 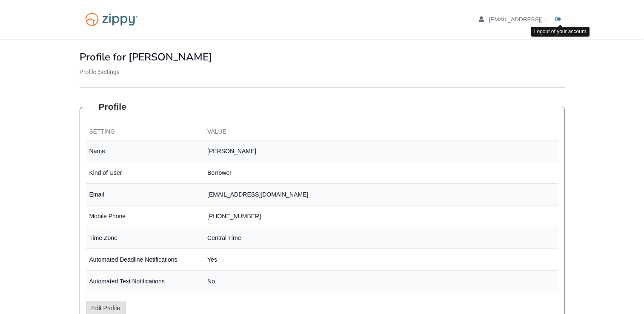 What do you see at coordinates (145, 238) in the screenshot?
I see `td: Time Zone` at bounding box center [145, 238].